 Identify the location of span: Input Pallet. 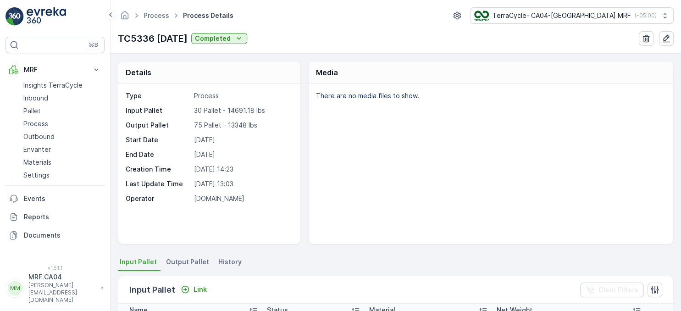
(138, 262).